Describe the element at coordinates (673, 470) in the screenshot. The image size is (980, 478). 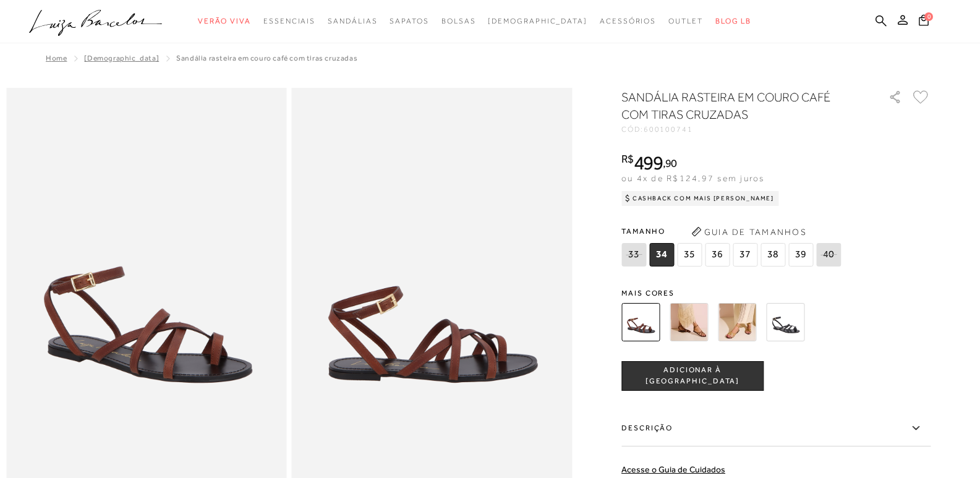
I see `a: Acesse o Guia de Cuidados` at that location.